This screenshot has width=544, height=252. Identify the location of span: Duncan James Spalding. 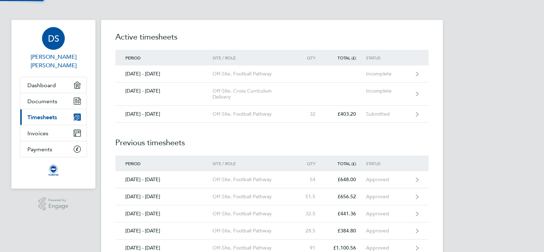
(53, 61).